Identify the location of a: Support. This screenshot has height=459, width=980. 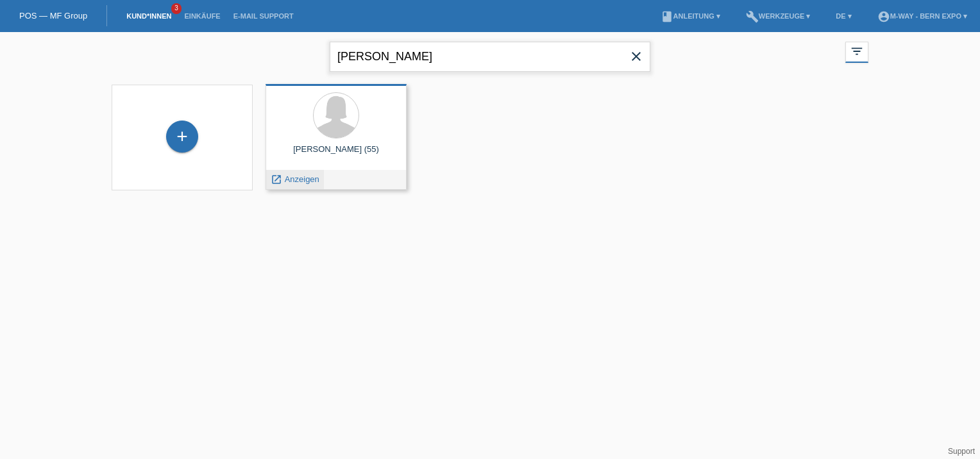
(961, 452).